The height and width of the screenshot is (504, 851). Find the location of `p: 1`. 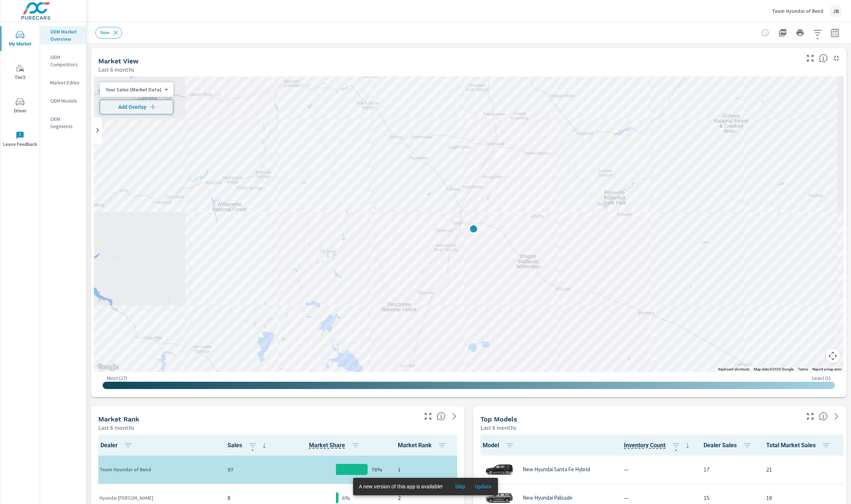

p: 1 is located at coordinates (427, 469).